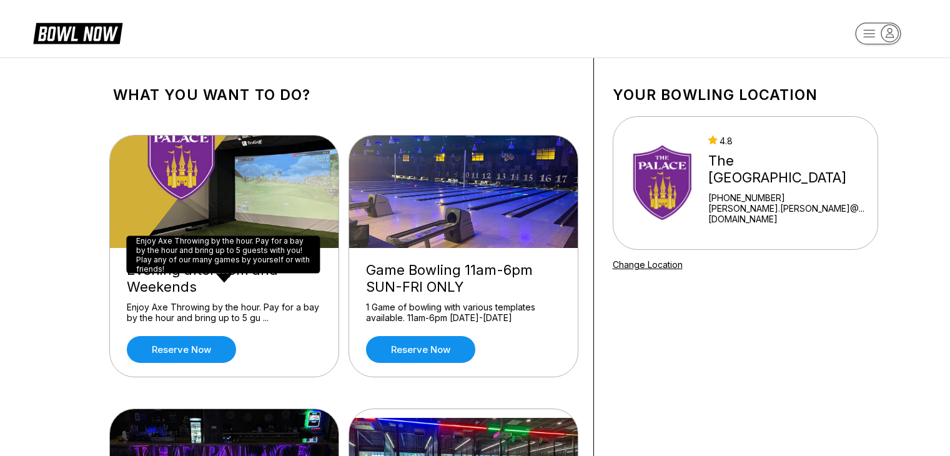 This screenshot has height=456, width=950. Describe the element at coordinates (223, 255) in the screenshot. I see `div: Enjoy Axe Throwing by the hour. Pay for a bay by the hour and bring up to 5 guests with you! Play...` at that location.